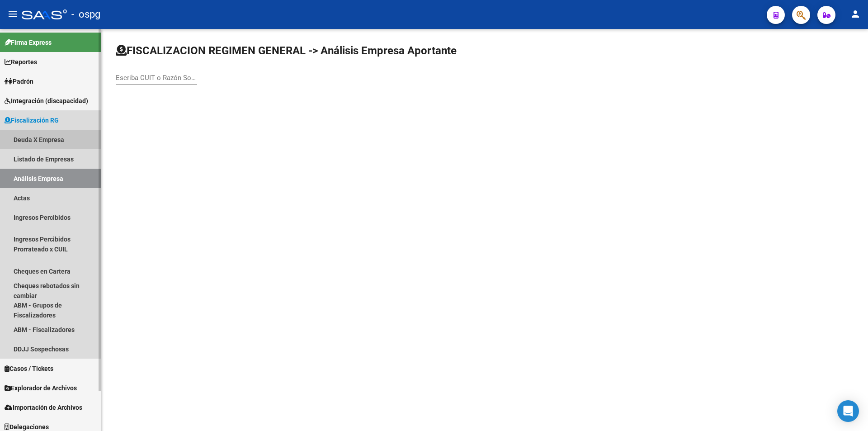 Image resolution: width=868 pixels, height=431 pixels. What do you see at coordinates (21, 62) in the screenshot?
I see `span: Reportes` at bounding box center [21, 62].